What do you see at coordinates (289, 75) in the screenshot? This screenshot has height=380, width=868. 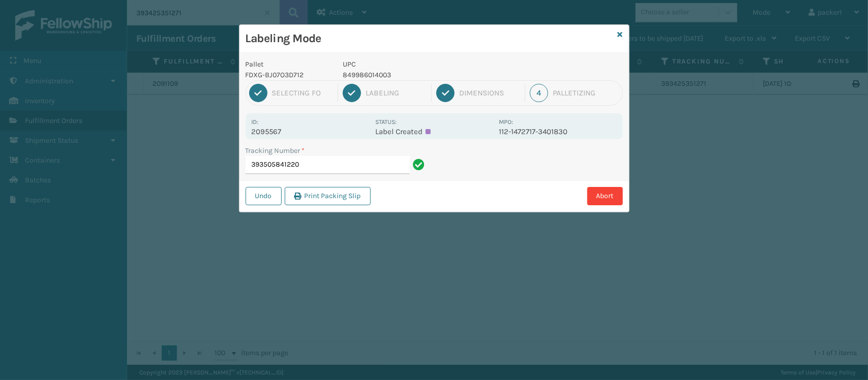 I see `p: FDXG-BJ07O3D712` at bounding box center [289, 75].